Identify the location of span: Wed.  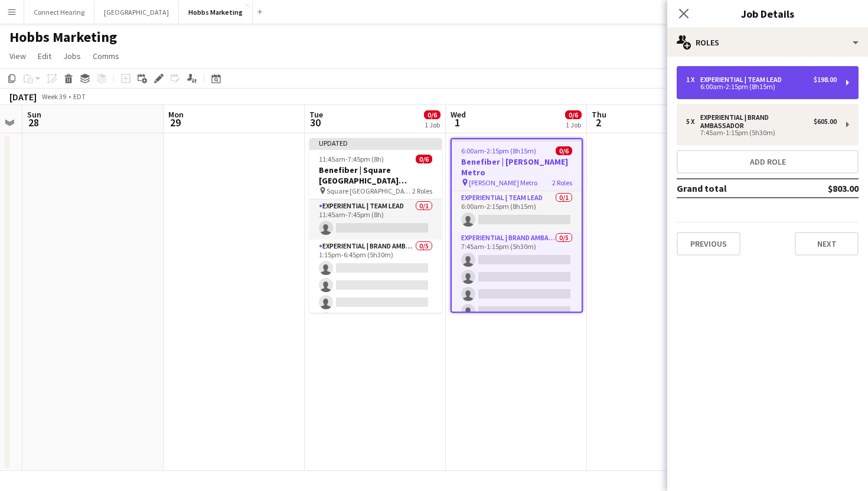
(458, 115).